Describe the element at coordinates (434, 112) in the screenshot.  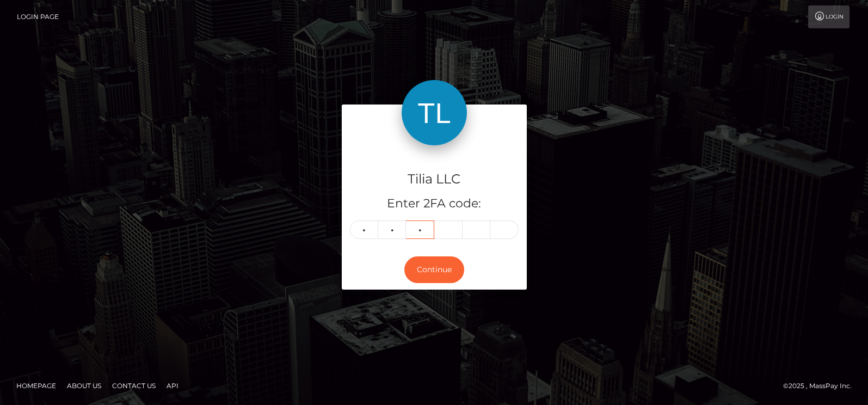
I see `img: Tilia LLC` at that location.